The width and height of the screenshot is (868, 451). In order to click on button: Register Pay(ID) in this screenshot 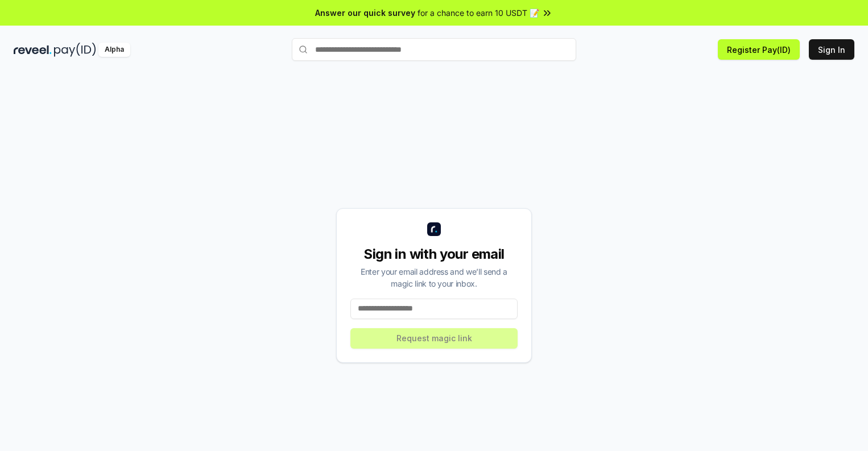, I will do `click(759, 50)`.